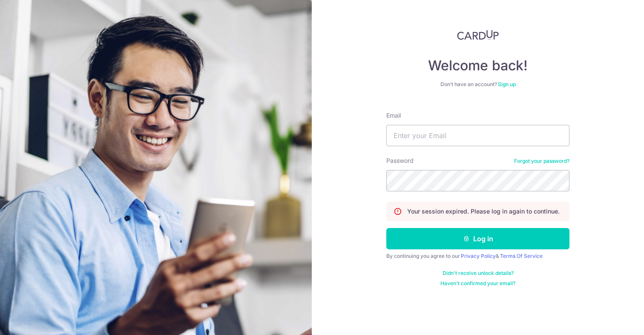 The width and height of the screenshot is (644, 335). What do you see at coordinates (478, 84) in the screenshot?
I see `div: Don’t have an account?` at bounding box center [478, 84].